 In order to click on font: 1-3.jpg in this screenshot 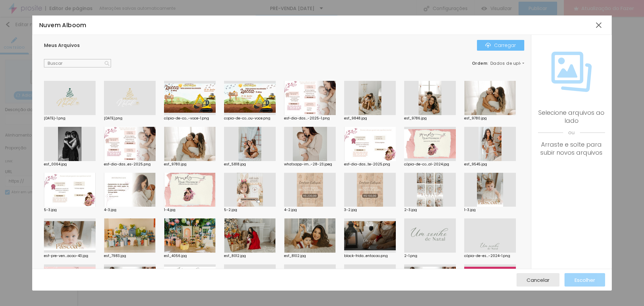, I will do `click(470, 210)`.